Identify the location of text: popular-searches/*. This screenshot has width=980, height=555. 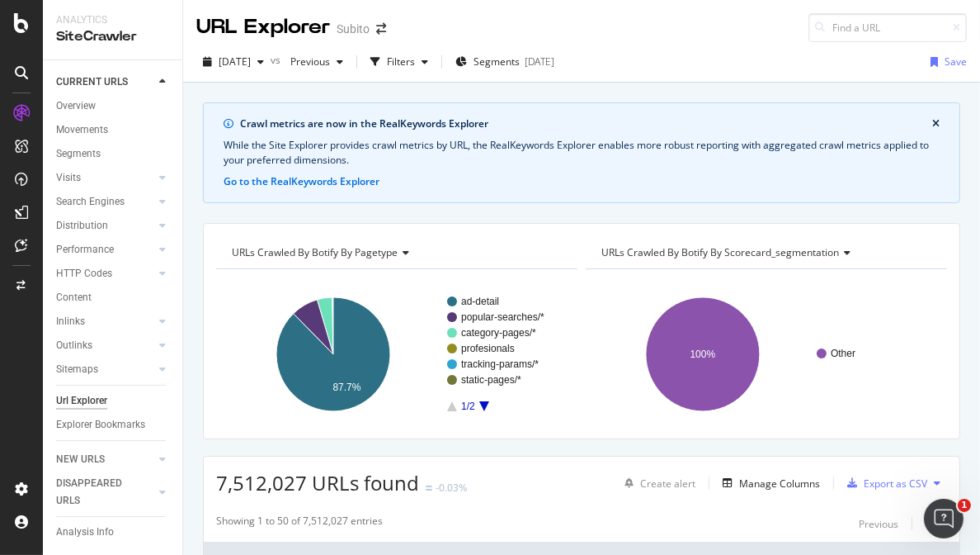
(503, 317).